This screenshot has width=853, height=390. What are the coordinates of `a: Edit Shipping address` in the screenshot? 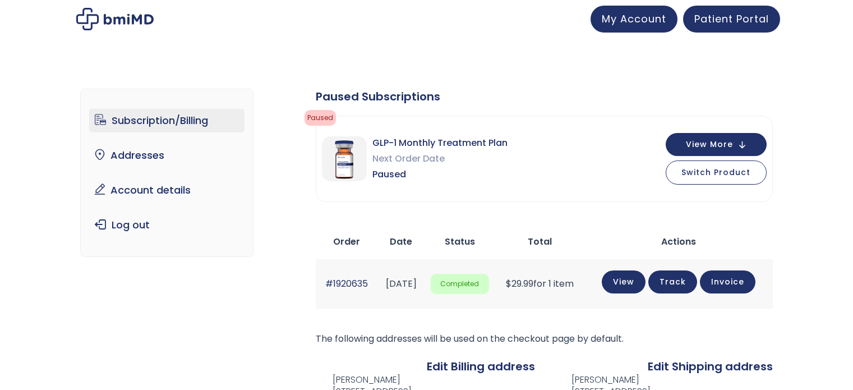 It's located at (710, 366).